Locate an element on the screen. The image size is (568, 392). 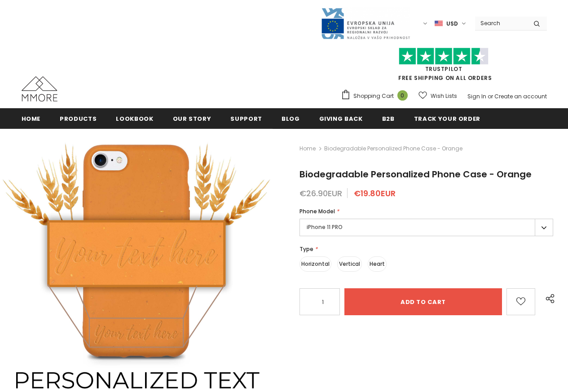
a: Blog is located at coordinates (290, 118).